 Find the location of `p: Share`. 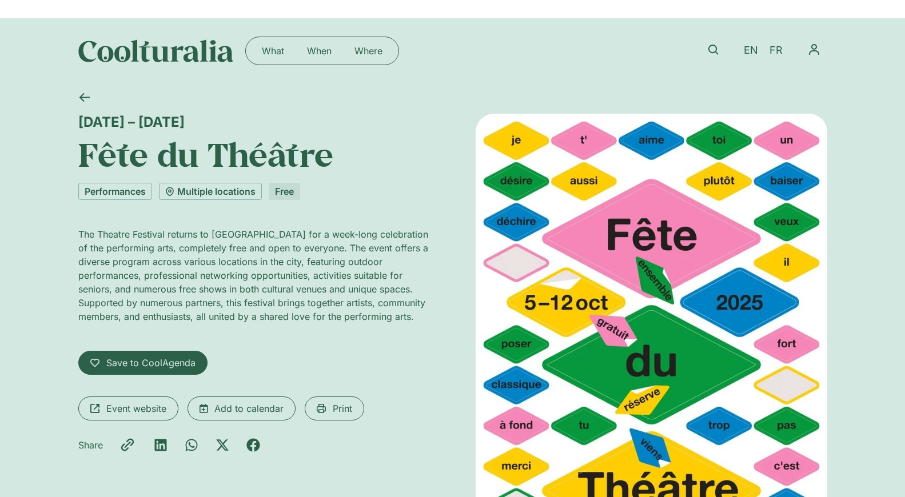

p: Share is located at coordinates (90, 445).